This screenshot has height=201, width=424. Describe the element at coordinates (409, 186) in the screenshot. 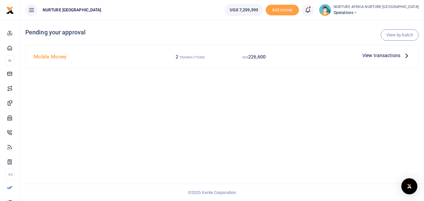

I see `div: Open Intercom Messenger` at that location.